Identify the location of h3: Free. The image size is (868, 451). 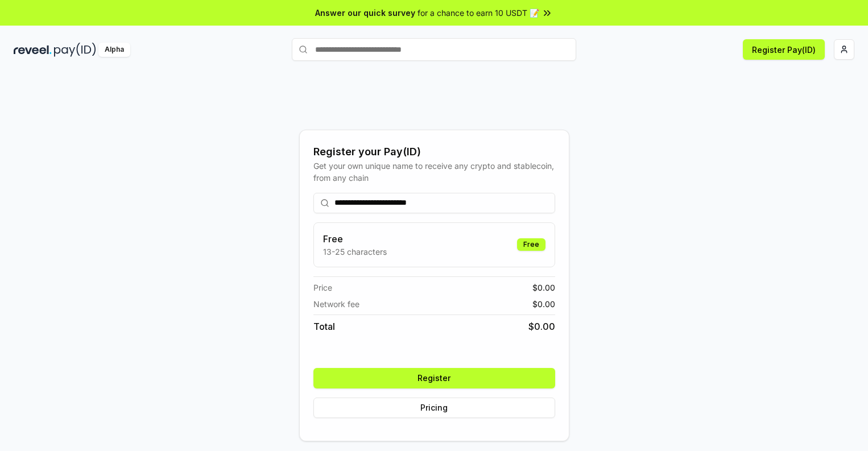
(355, 239).